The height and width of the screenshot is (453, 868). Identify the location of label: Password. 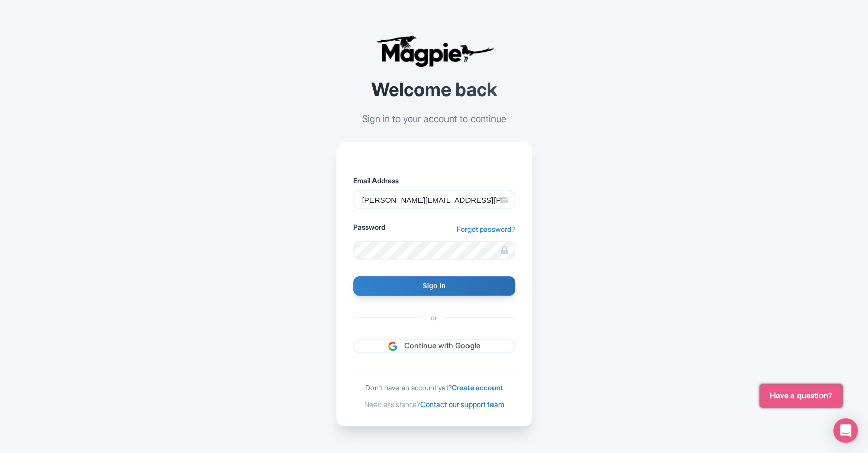
(369, 227).